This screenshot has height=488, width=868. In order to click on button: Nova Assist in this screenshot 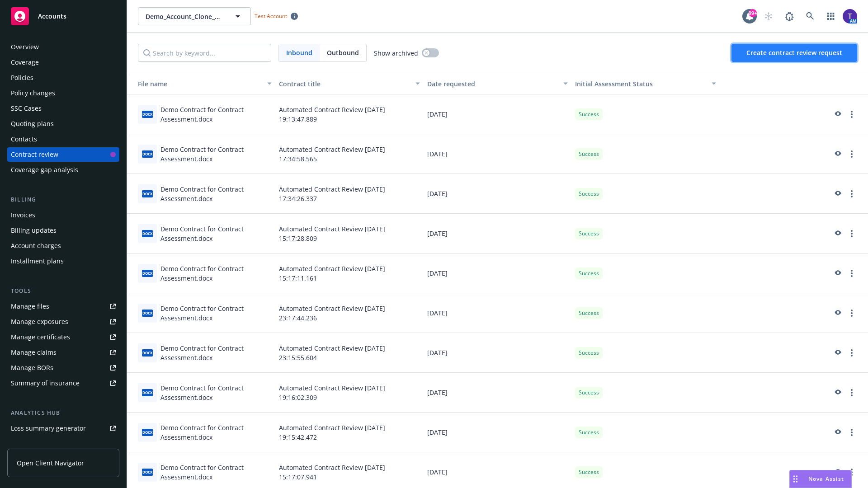, I will do `click(820, 478)`.